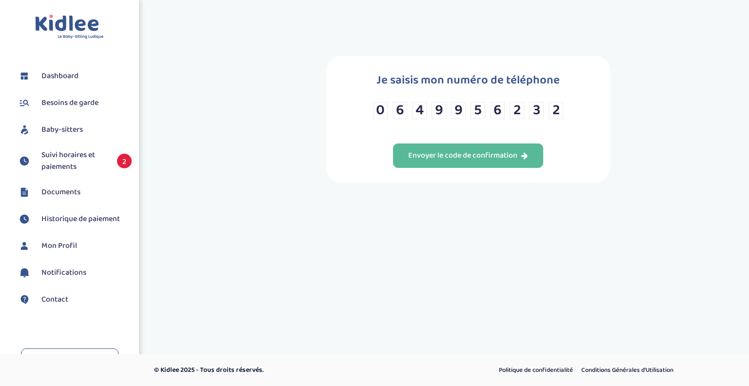 This screenshot has width=749, height=386. What do you see at coordinates (74, 103) in the screenshot?
I see `a: Besoins de garde` at bounding box center [74, 103].